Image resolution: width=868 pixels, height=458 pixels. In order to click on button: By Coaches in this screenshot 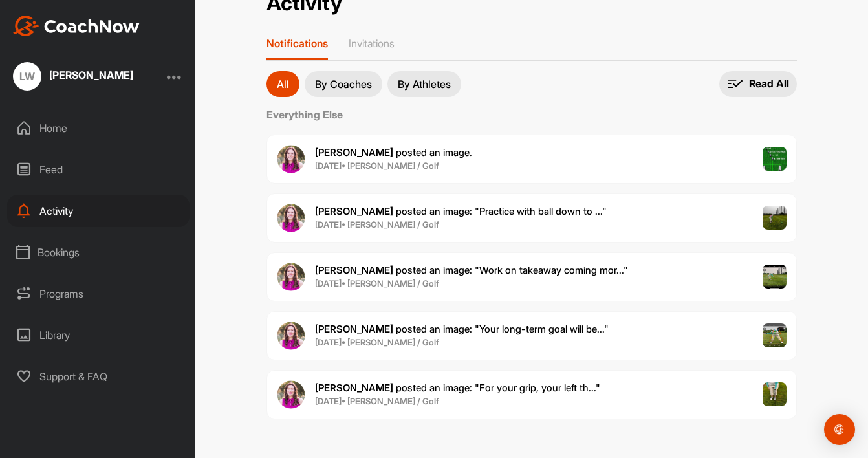, I will do `click(343, 84)`.